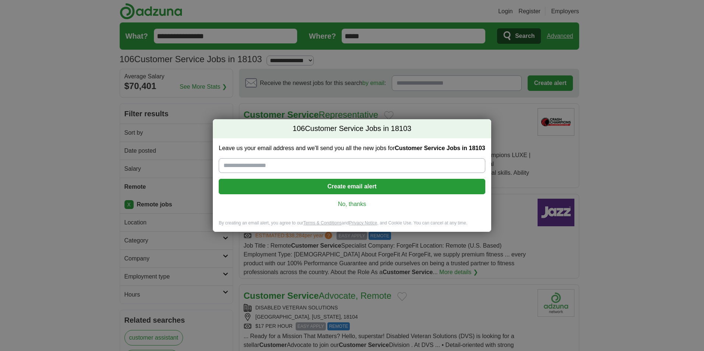 This screenshot has height=351, width=704. What do you see at coordinates (351, 204) in the screenshot?
I see `a: No, thanks` at bounding box center [351, 204].